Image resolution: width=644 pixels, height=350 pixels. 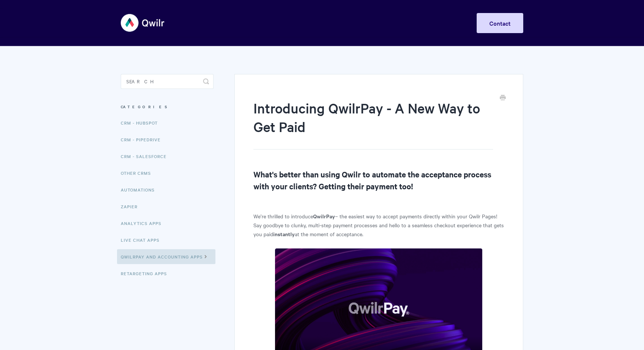 I want to click on strong: instantly, so click(x=284, y=234).